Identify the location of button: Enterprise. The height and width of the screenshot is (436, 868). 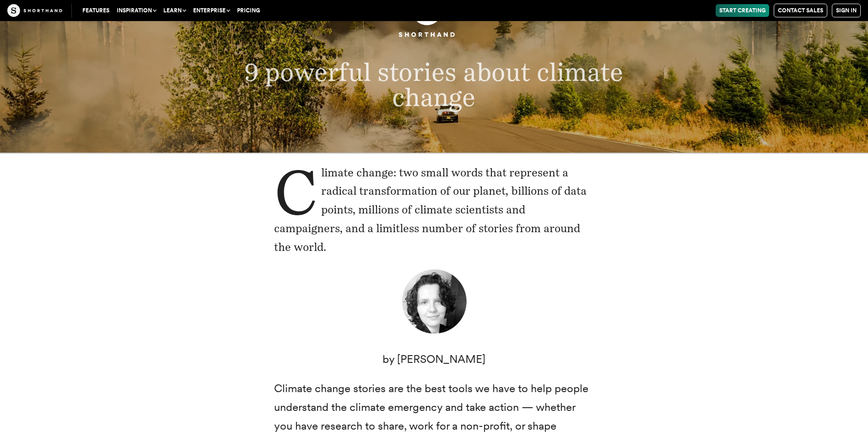
(212, 11).